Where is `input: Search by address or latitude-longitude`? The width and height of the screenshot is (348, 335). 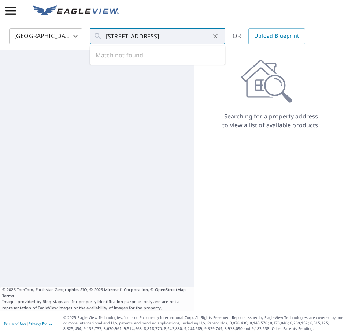 input: Search by address or latitude-longitude is located at coordinates (158, 36).